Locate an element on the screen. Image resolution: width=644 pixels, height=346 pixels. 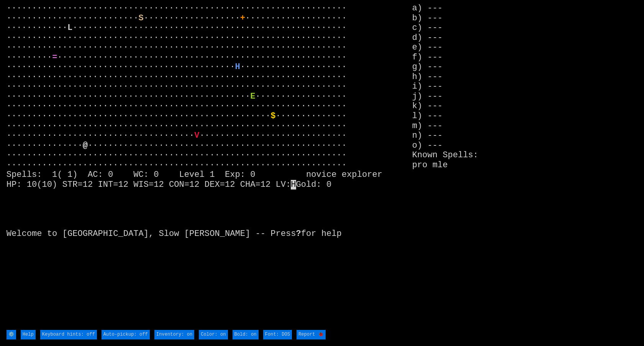
input: Inventory: on is located at coordinates (174, 335).